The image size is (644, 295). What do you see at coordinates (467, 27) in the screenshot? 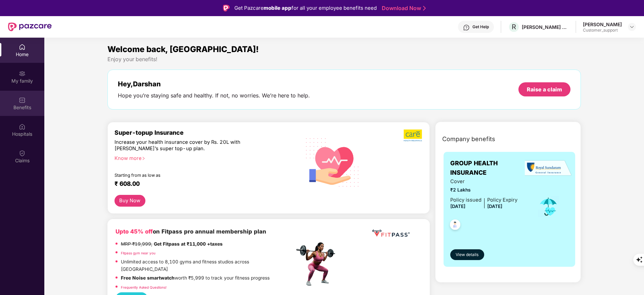
I see `img: svg+xml;base64,PHN2ZyBpZD0iSGVscC0zMngzMiIgeG1sbnM9Imh0dHA6Ly93d3cudzMub3JnLzIwMDAvc3ZnIiB3aWR0aD...` at bounding box center [467, 27].